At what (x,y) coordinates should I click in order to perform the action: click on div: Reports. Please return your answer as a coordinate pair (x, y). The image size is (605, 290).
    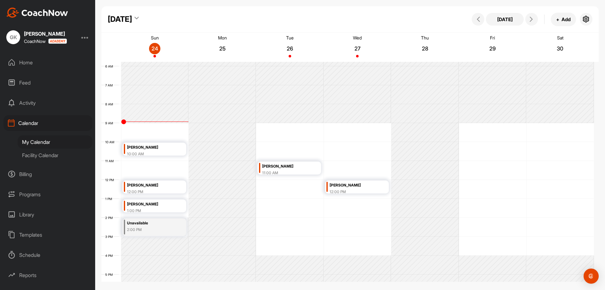
    Looking at the image, I should click on (48, 275).